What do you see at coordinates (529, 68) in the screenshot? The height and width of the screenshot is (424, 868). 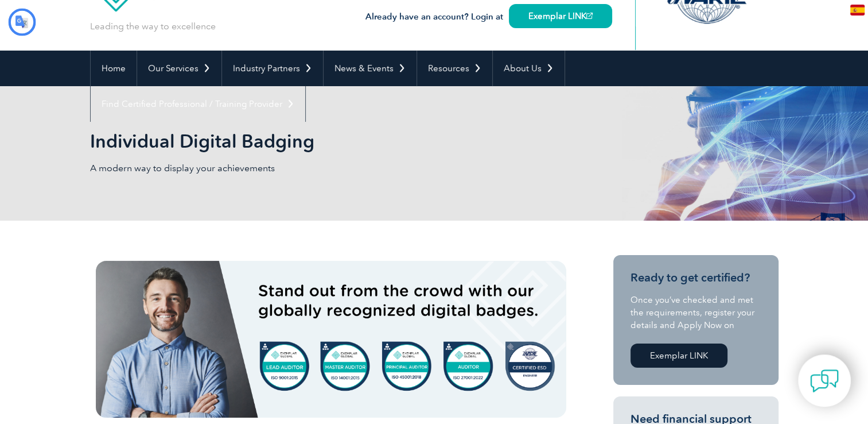 I see `a: About Us` at bounding box center [529, 68].